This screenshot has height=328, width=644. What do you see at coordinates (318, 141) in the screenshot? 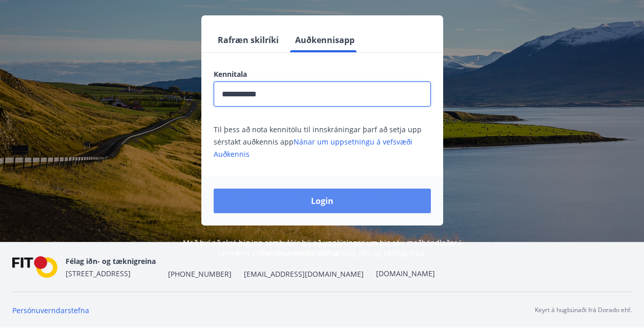
I see `span: Til þess að nota kennitölu til innskráningar þarf að setja upp sérstakt auðkennis app` at bounding box center [318, 141].